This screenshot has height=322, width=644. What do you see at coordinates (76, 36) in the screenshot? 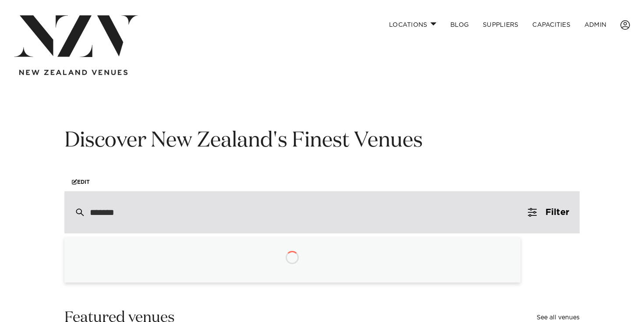
I see `img: nzv-logo.png` at bounding box center [76, 36].